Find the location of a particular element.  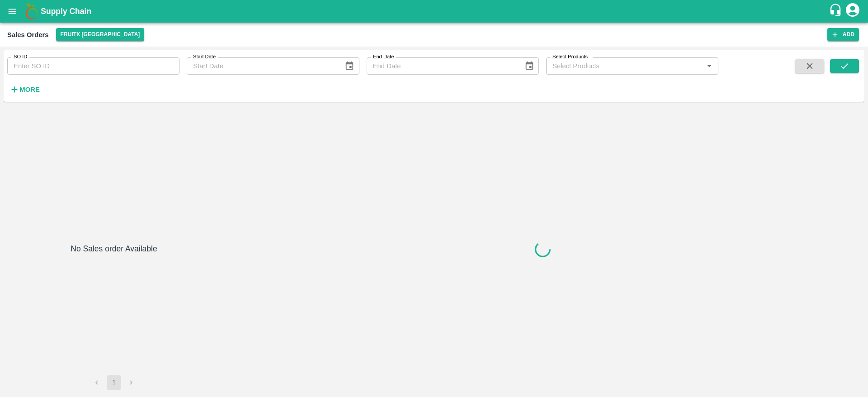

div: Sales Orders is located at coordinates (28, 34).